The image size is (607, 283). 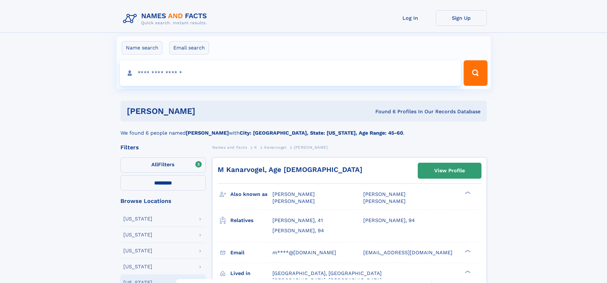 I want to click on div: Found 6 Profiles In Our Records Database, so click(x=383, y=112).